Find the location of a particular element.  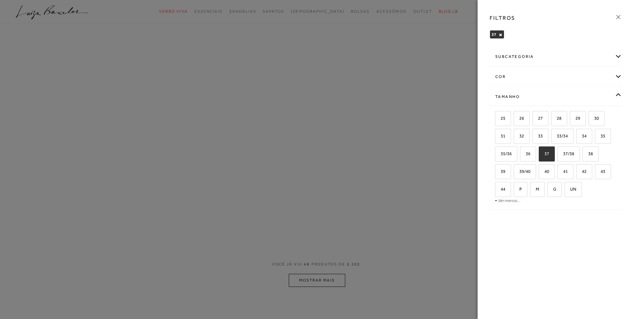

input: 35/36 is located at coordinates (497, 155).